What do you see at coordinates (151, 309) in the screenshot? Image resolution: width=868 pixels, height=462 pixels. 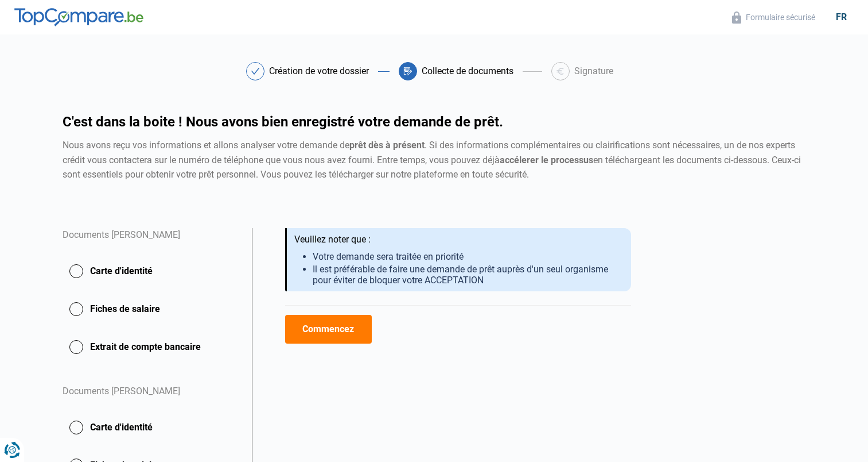 I see `button: Fiches de salaire` at bounding box center [151, 309].